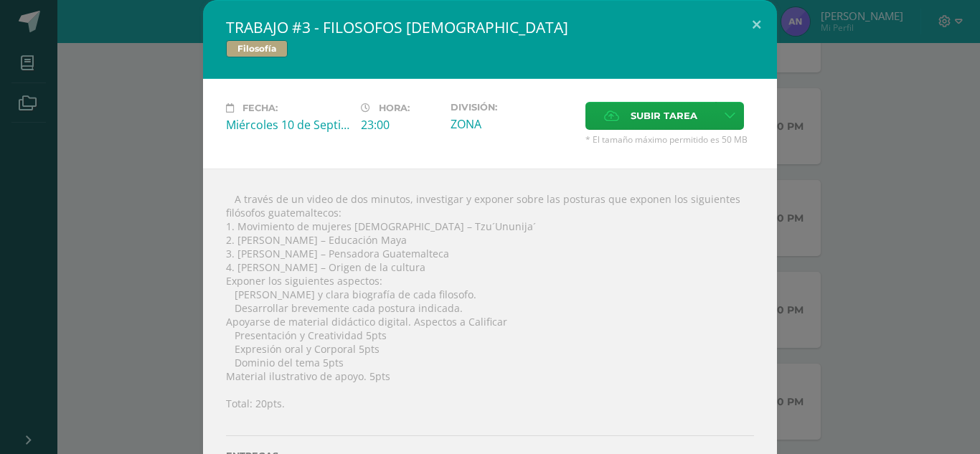 The width and height of the screenshot is (980, 454). What do you see at coordinates (663, 116) in the screenshot?
I see `span: Subir tarea` at bounding box center [663, 116].